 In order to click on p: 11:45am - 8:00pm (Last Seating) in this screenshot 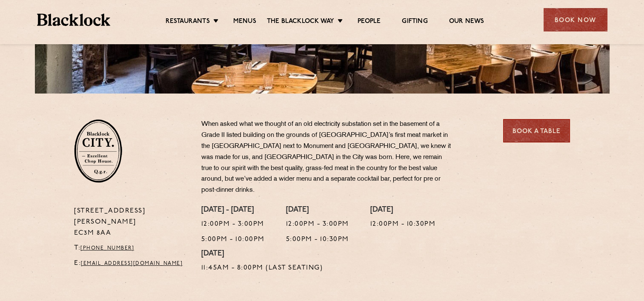, I will do `click(262, 268)`.